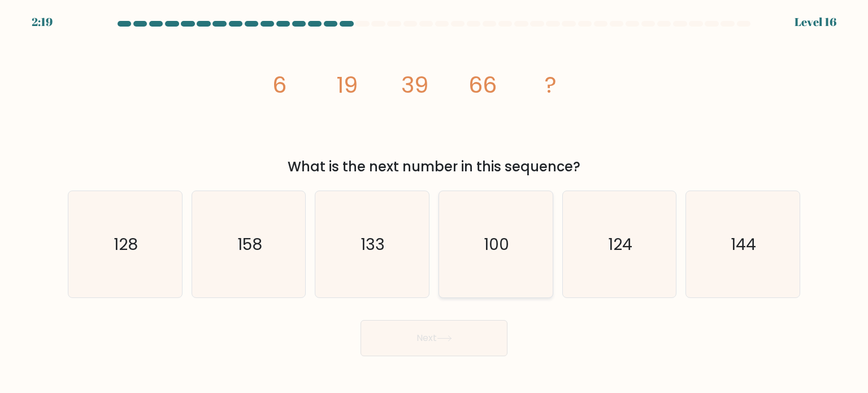  What do you see at coordinates (815, 22) in the screenshot?
I see `div: Level 16` at bounding box center [815, 22].